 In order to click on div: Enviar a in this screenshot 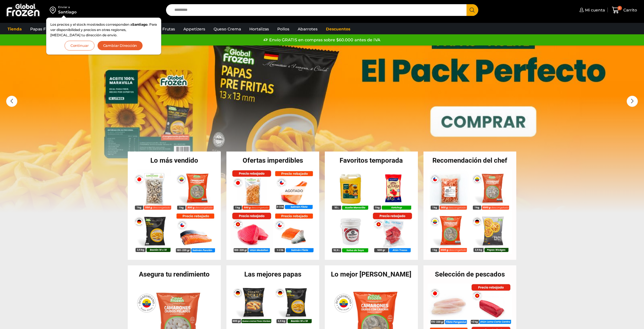, I will do `click(67, 7)`.